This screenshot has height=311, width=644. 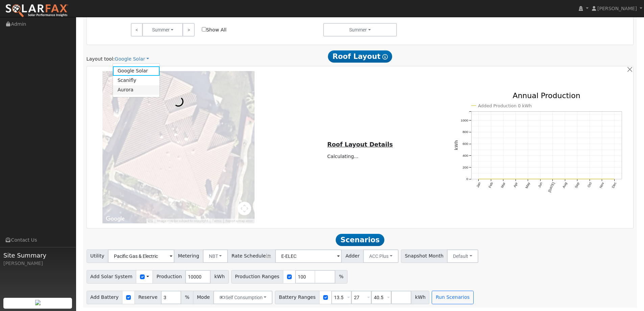 I want to click on text: Apr, so click(x=516, y=185).